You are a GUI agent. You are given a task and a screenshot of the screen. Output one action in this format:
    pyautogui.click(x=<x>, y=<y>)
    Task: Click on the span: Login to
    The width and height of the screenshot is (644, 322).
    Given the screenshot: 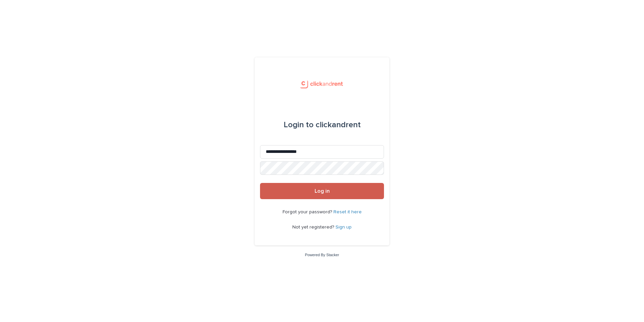 What is the action you would take?
    pyautogui.click(x=298, y=125)
    